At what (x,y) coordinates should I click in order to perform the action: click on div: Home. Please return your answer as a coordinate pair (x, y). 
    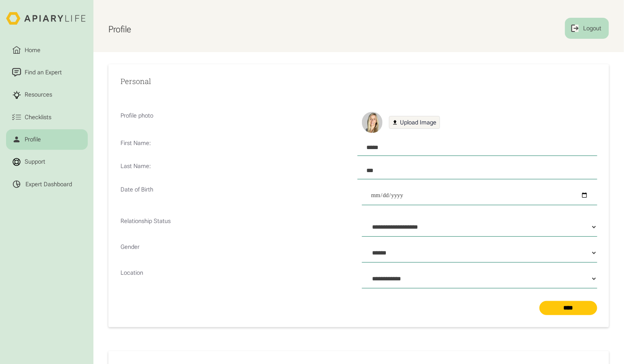
    Looking at the image, I should click on (32, 50).